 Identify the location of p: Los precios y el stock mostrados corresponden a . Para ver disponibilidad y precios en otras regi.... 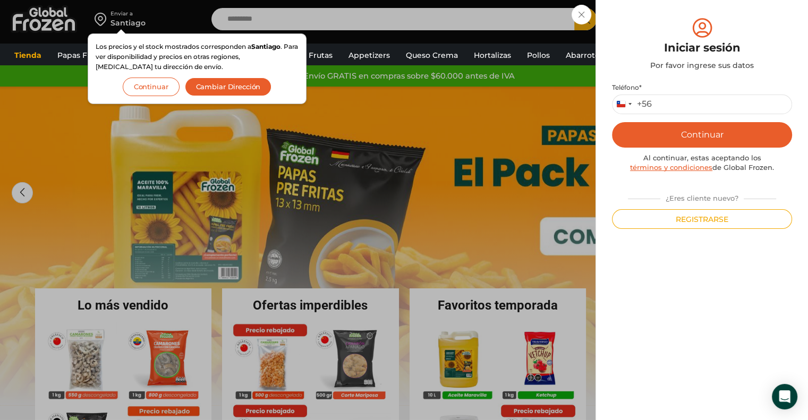
(197, 57).